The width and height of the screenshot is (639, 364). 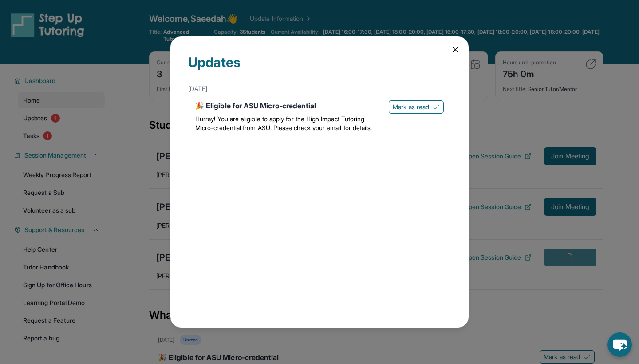 I want to click on button: chat-button, so click(x=620, y=344).